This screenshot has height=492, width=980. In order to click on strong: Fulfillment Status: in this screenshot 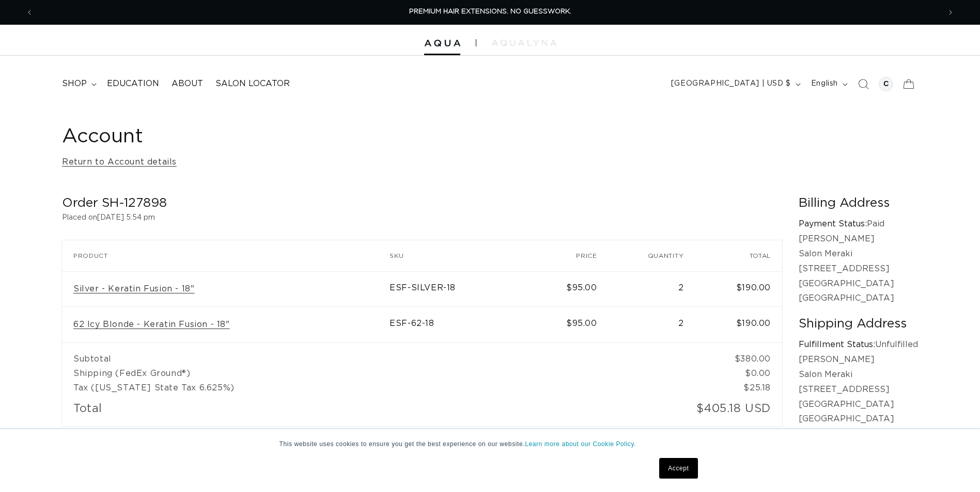, I will do `click(837, 344)`.